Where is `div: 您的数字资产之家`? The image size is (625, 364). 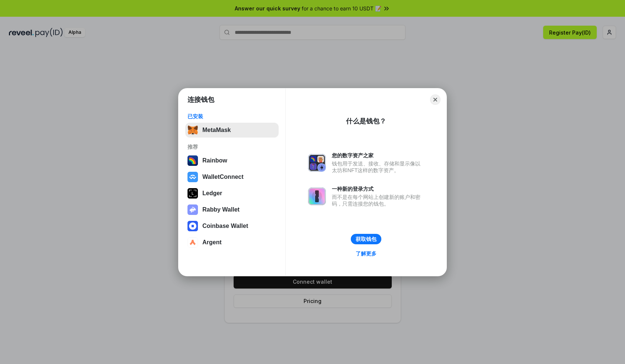
div: 您的数字资产之家 is located at coordinates (378, 155).